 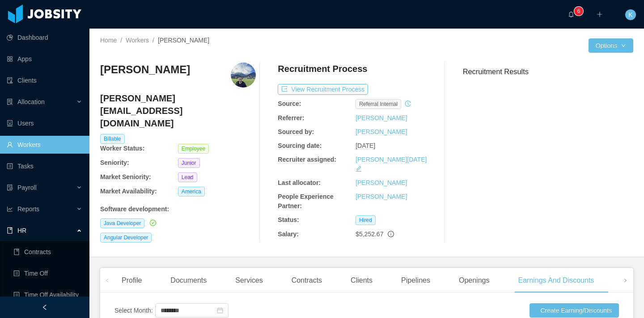 What do you see at coordinates (44, 166) in the screenshot?
I see `a: icon: profileTasks` at bounding box center [44, 166].